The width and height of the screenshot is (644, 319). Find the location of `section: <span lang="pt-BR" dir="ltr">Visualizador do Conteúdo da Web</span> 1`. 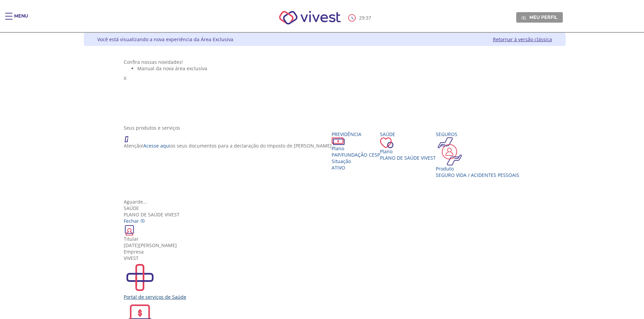

section: <span lang="pt-BR" dir="ltr">Visualizador do Conteúdo da Web</span> 1 is located at coordinates (325, 88).